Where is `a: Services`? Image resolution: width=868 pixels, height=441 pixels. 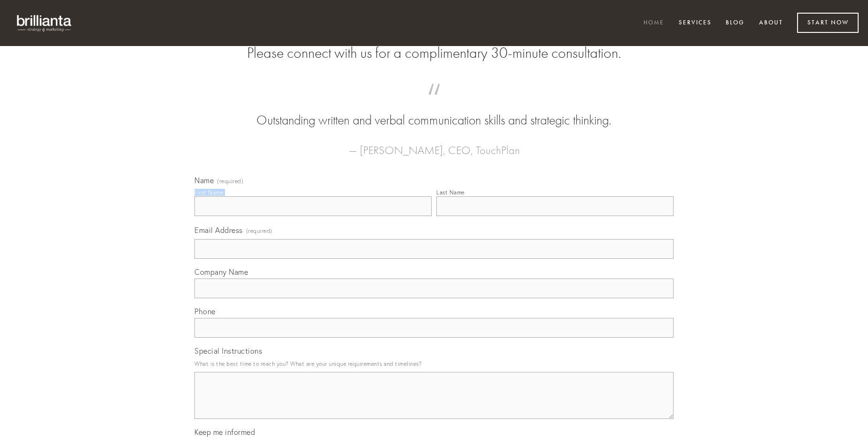 a: Services is located at coordinates (695, 23).